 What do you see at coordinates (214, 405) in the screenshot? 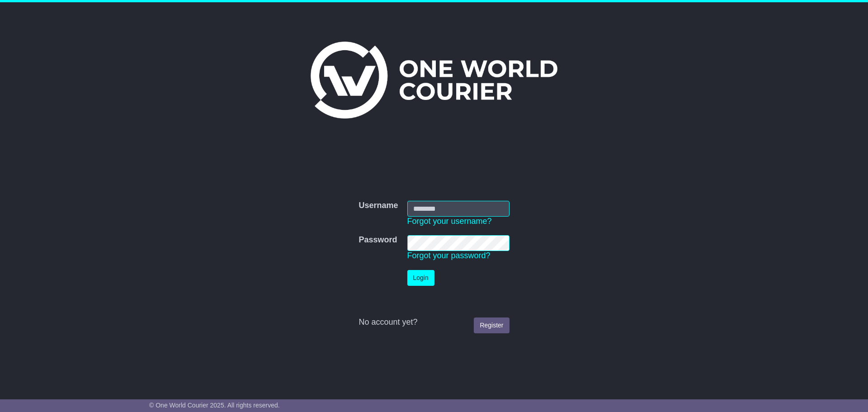
I see `span: © One World Courier 2025. All rights reserved.` at bounding box center [214, 405].